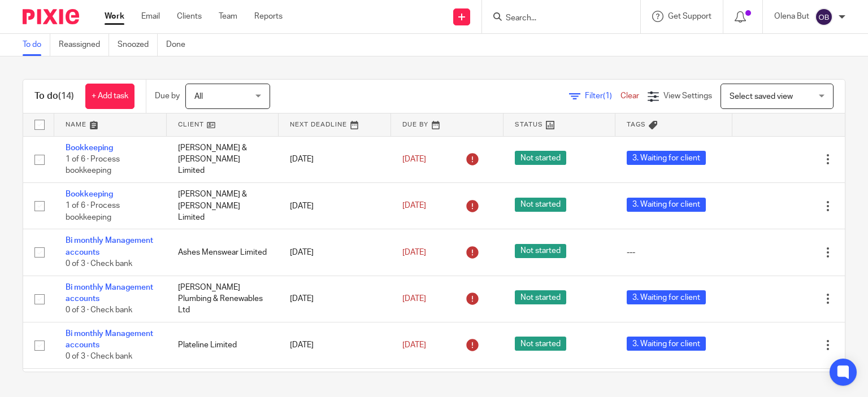  Describe the element at coordinates (636, 124) in the screenshot. I see `span: Tags` at that location.